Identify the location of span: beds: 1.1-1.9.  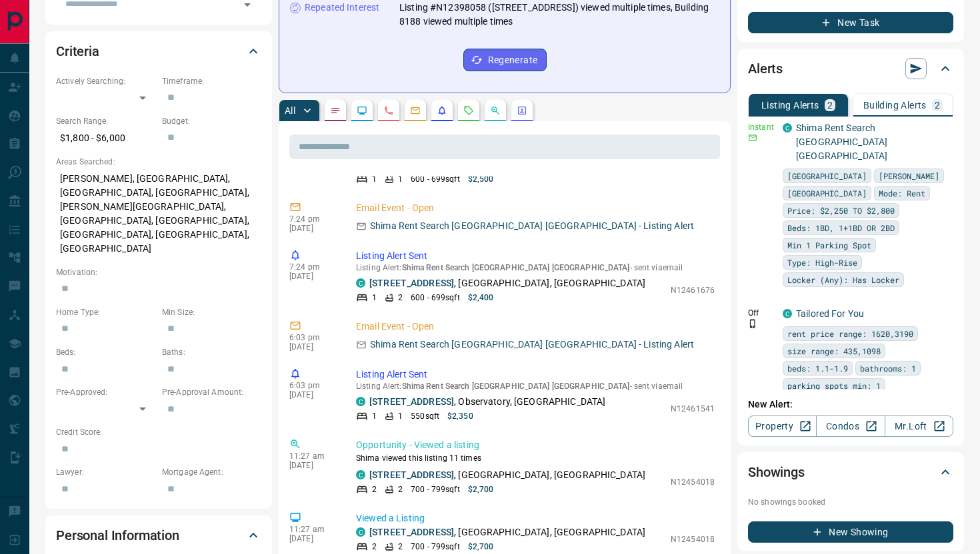
(817, 368).